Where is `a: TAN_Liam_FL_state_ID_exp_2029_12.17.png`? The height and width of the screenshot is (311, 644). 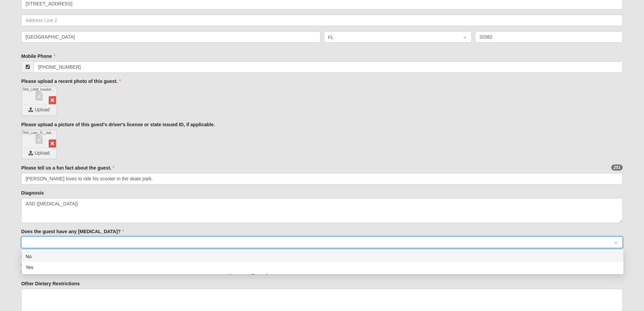 a: TAN_Liam_FL_state_ID_exp_2029_12.17.png is located at coordinates (39, 139).